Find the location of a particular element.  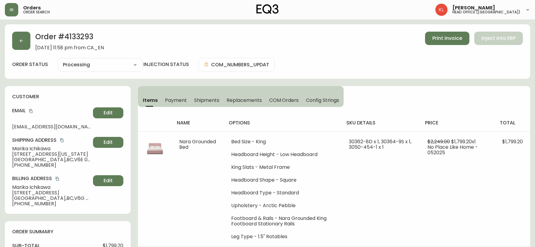

h4: price is located at coordinates (457, 123).